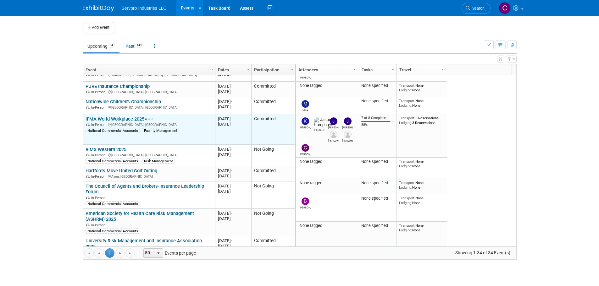  What do you see at coordinates (421, 120) in the screenshot?
I see `div: 3 Reservations 3 Reservations` at bounding box center [421, 120].